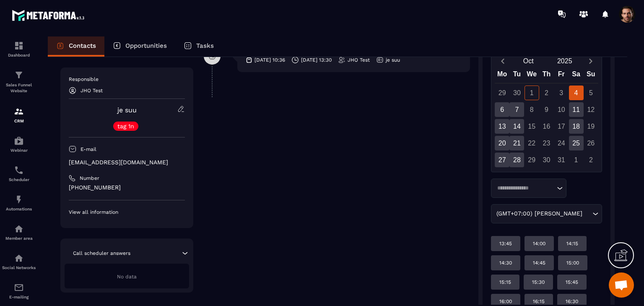  I want to click on div: Calendar wrapper, so click(546, 118).